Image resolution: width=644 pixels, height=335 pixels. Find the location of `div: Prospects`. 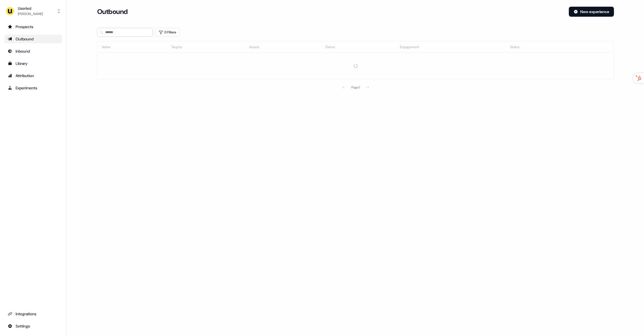

div: Prospects is located at coordinates (33, 27).